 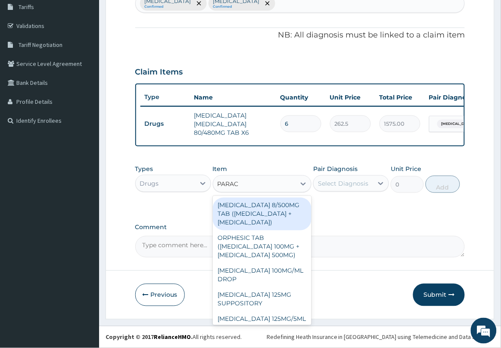 What do you see at coordinates (25, 54) in the screenshot?
I see `img: d_794563401_company_1708531726252_794563401` at bounding box center [25, 54].